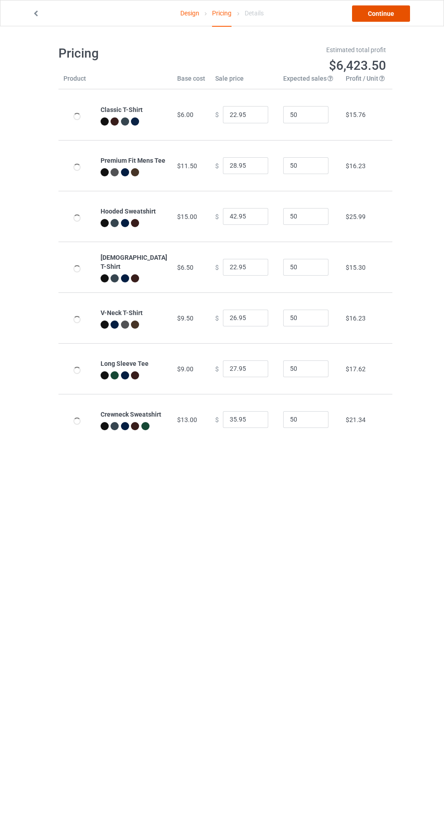  Describe the element at coordinates (222, 14) in the screenshot. I see `div: Pricing` at that location.